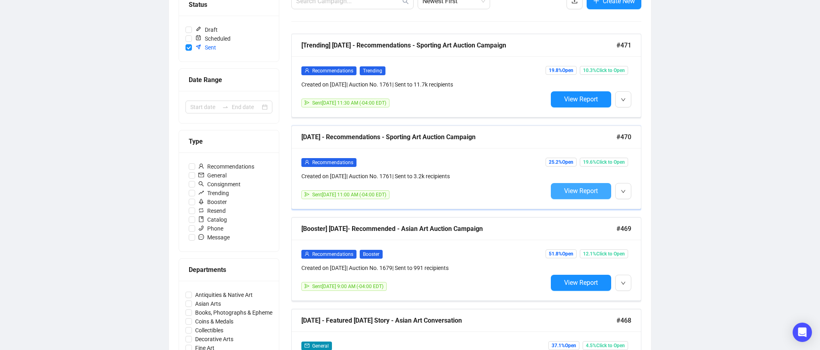 This screenshot has width=820, height=350. I want to click on span: Message, so click(214, 238).